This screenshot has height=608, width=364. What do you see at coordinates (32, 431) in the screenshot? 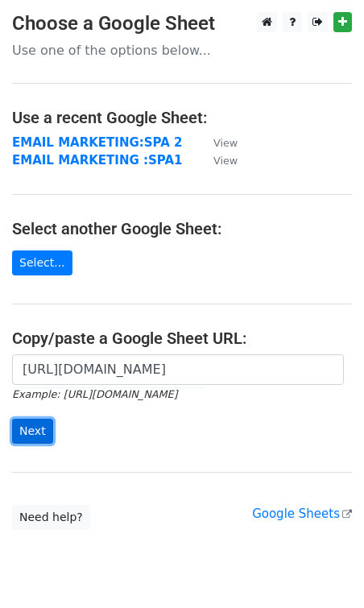
I see `input: Next` at bounding box center [32, 431].